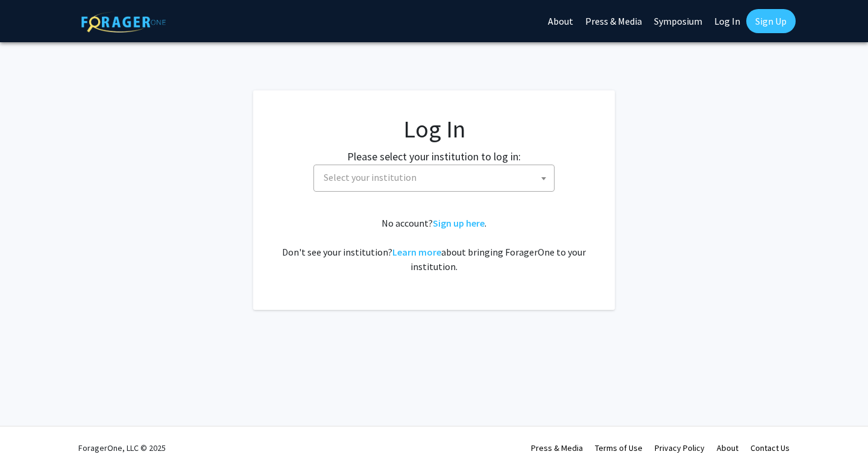  Describe the element at coordinates (557, 447) in the screenshot. I see `a: Press & Media` at that location.